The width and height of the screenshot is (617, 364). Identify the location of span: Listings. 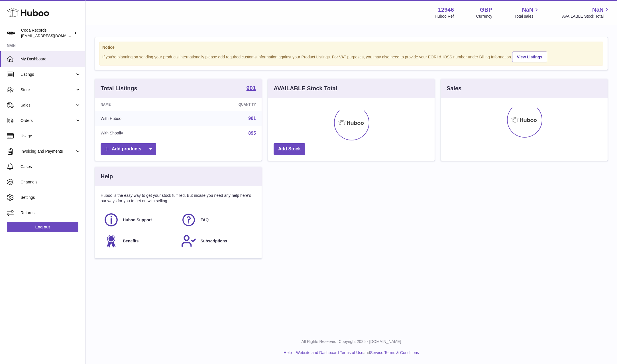
(48, 74).